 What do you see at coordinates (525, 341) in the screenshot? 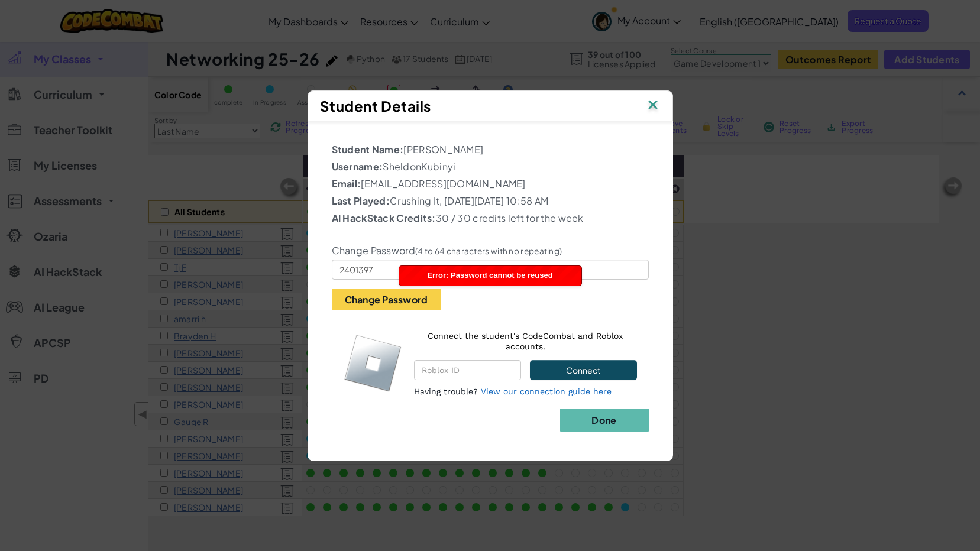
I see `p: Connect the student's CodeCombat and Roblox accounts.` at bounding box center [525, 341].